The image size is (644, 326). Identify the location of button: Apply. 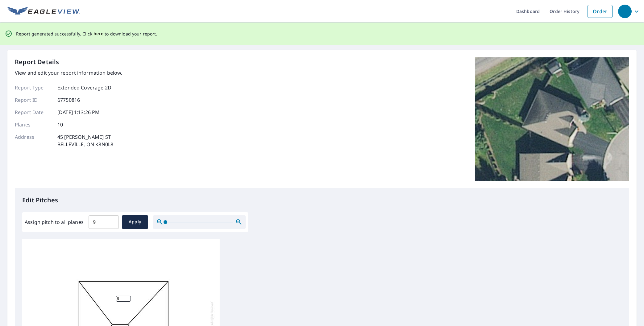
(135, 222).